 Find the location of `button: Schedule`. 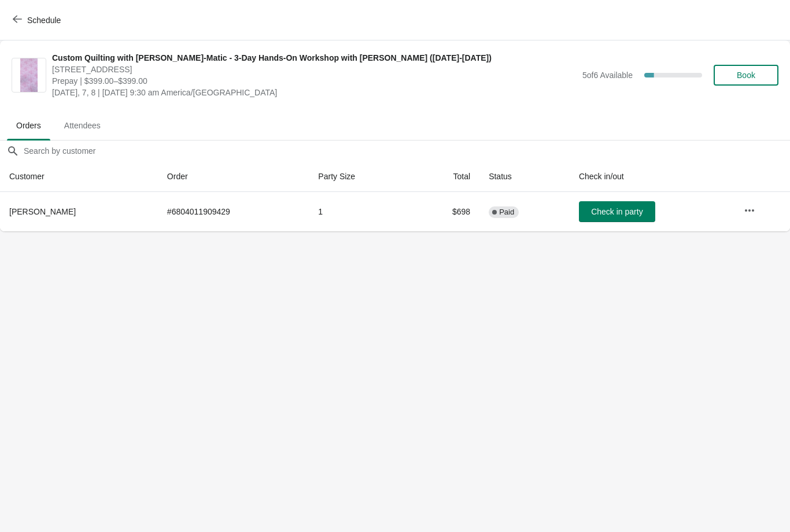

button: Schedule is located at coordinates (38, 20).